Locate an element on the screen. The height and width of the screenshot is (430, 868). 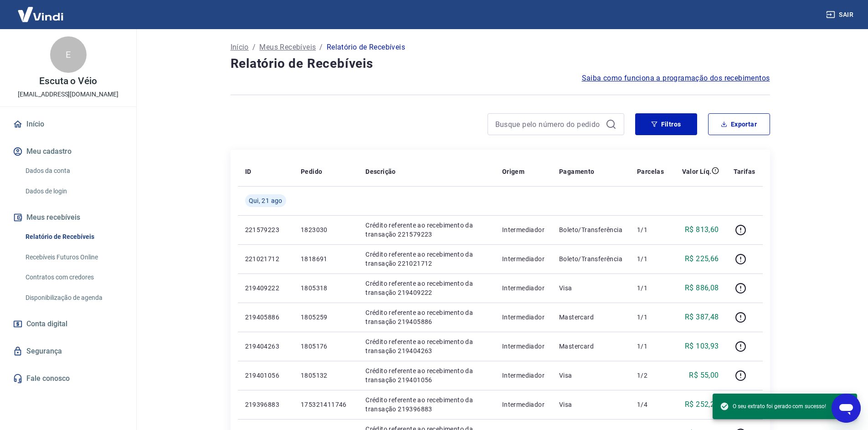
p: 1/2 is located at coordinates (650, 375).